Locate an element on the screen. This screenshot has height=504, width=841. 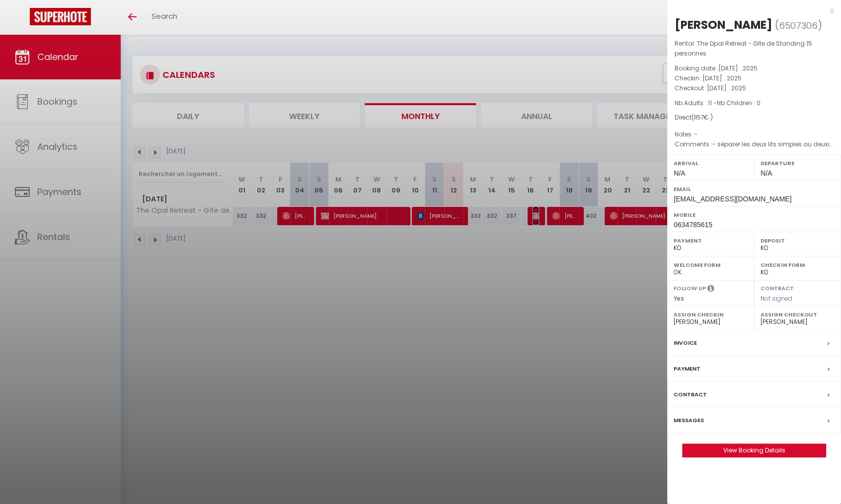
label: Departure is located at coordinates (797, 163).